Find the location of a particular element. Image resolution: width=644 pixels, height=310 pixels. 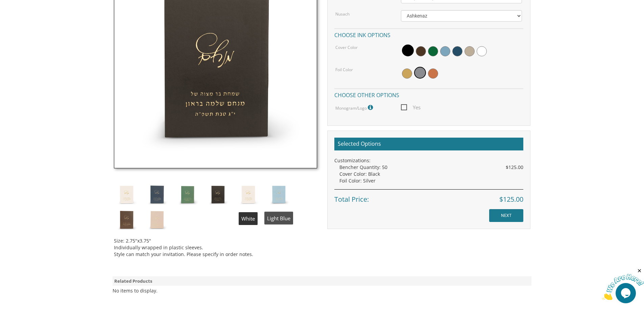

div: Total Price: is located at coordinates (429, 196).